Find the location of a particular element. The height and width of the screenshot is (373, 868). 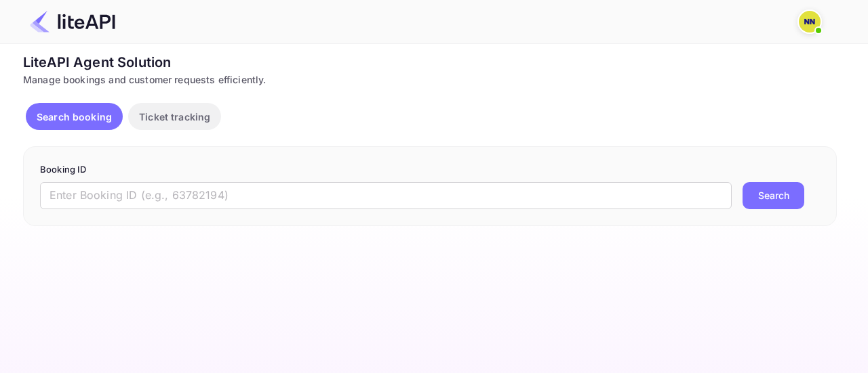

p: Search booking is located at coordinates (74, 116).